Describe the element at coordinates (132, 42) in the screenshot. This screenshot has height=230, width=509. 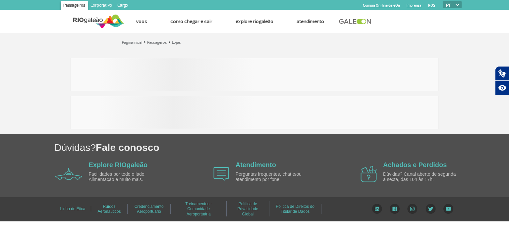
I see `a: Página inicial` at that location.